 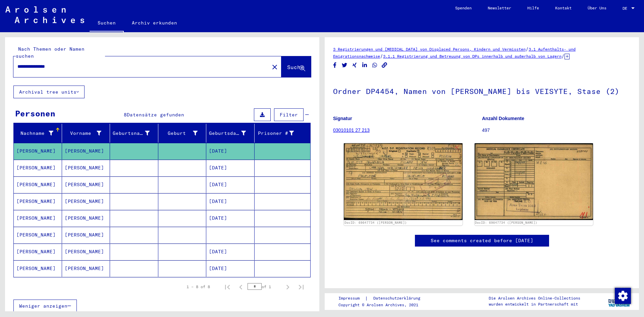 I want to click on span: DE, so click(x=626, y=9).